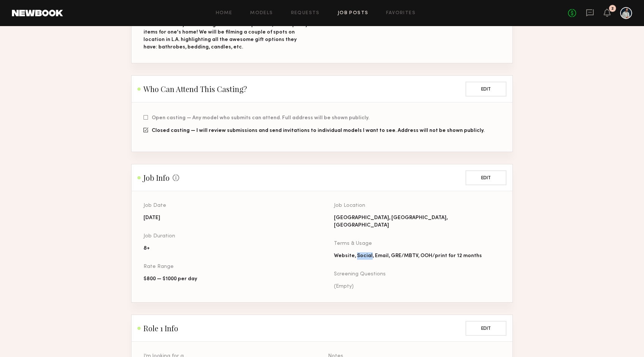  Describe the element at coordinates (401, 13) in the screenshot. I see `a: Favorites` at that location.